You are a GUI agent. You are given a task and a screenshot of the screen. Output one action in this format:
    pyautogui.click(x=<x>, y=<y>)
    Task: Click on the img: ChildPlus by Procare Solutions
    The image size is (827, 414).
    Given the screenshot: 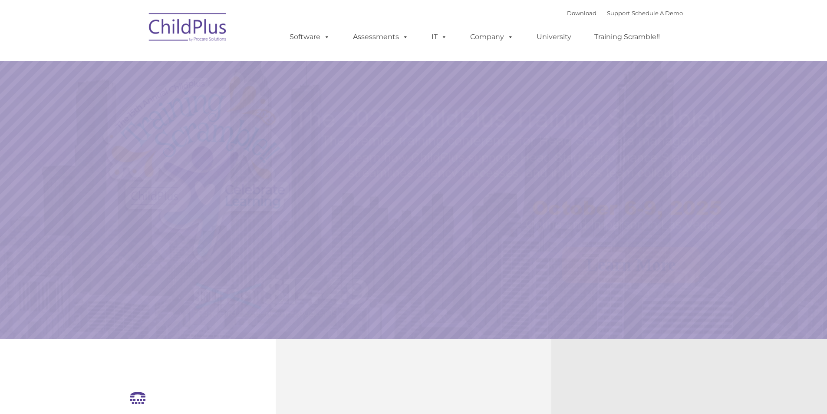 What is the action you would take?
    pyautogui.click(x=188, y=29)
    